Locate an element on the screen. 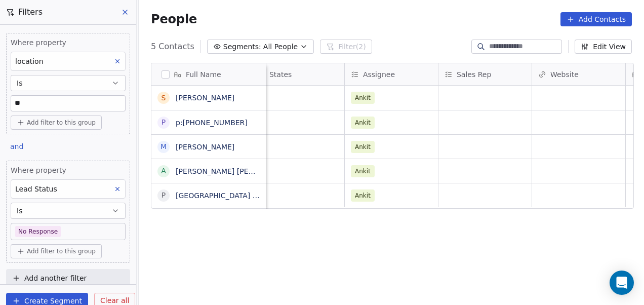  span: Assignee is located at coordinates (379, 75).